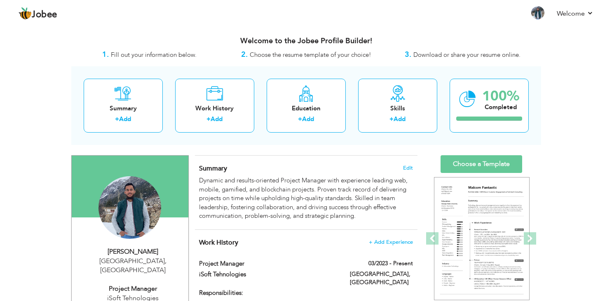 The width and height of the screenshot is (612, 301). Describe the element at coordinates (38, 14) in the screenshot. I see `a: Jobee` at that location.